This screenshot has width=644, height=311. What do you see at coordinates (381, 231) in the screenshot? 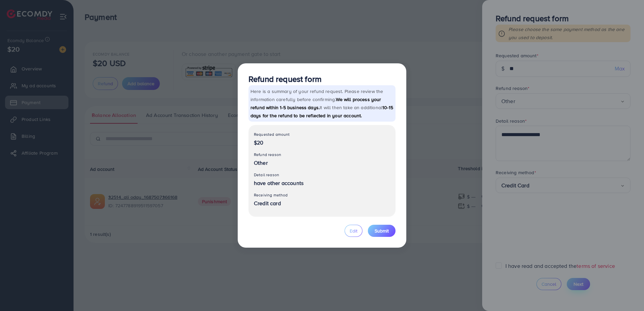
I see `span: Submit` at bounding box center [381, 231].